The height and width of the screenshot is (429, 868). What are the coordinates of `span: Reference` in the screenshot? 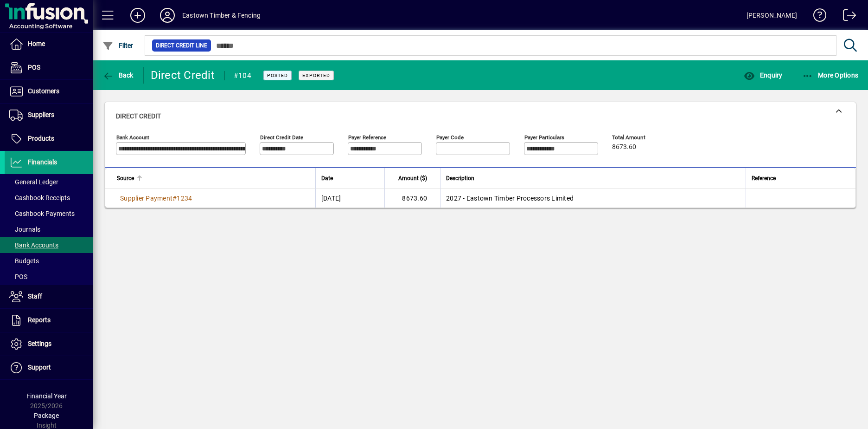 It's located at (764, 178).